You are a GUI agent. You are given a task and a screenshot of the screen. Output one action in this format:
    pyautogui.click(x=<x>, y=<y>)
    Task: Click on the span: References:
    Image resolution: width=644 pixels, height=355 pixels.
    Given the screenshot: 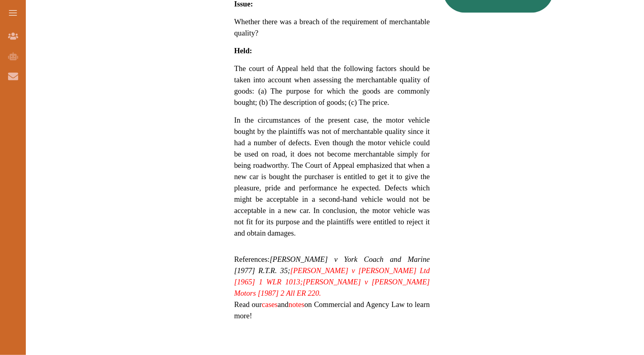 What is the action you would take?
    pyautogui.click(x=332, y=276)
    